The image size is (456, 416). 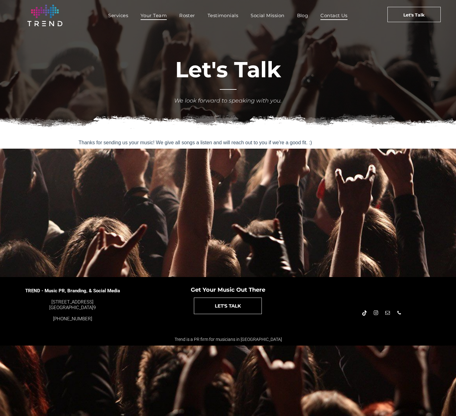 What do you see at coordinates (228, 290) in the screenshot?
I see `span: Get Your Music Out There` at bounding box center [228, 290].